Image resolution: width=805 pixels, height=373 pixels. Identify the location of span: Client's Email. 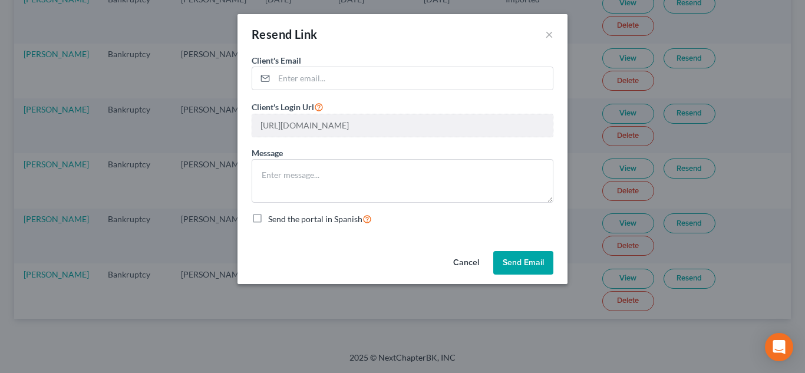
(276, 60).